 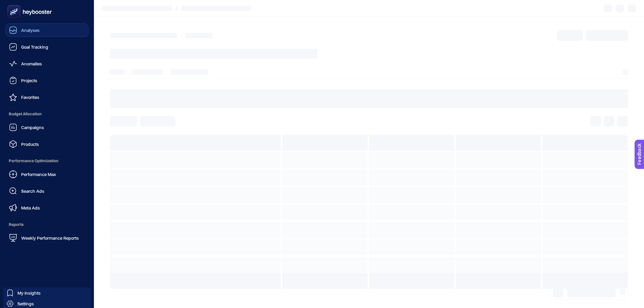 What do you see at coordinates (47, 80) in the screenshot?
I see `a: Projects` at bounding box center [47, 80].